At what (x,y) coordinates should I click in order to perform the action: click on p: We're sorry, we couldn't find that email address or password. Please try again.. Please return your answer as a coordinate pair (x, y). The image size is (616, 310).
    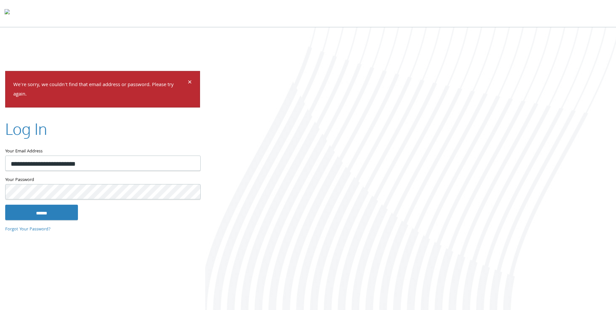
    Looking at the image, I should click on (100, 90).